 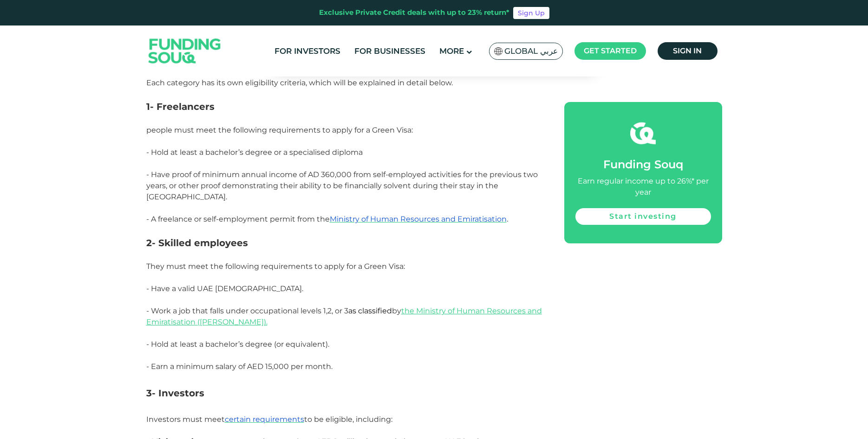 I want to click on span: - Hold at least a bachelor’s degree or a specialised diploma, so click(x=255, y=152).